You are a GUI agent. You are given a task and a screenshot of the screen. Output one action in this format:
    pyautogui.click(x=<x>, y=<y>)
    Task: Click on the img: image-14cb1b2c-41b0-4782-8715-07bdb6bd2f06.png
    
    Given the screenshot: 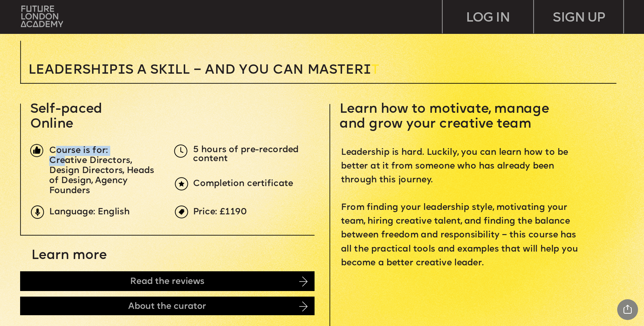 What is the action you would take?
    pyautogui.click(x=303, y=281)
    